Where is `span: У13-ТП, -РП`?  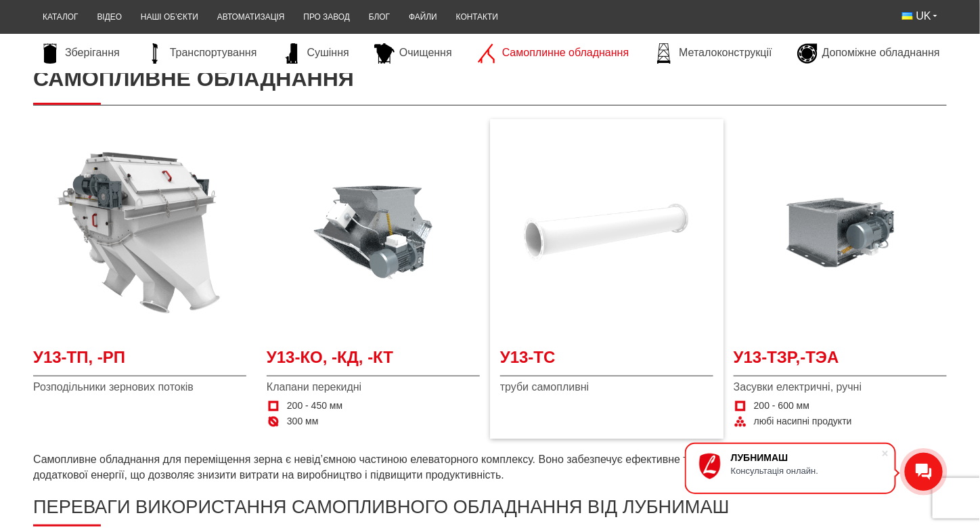 span: У13-ТП, -РП is located at coordinates (139, 361).